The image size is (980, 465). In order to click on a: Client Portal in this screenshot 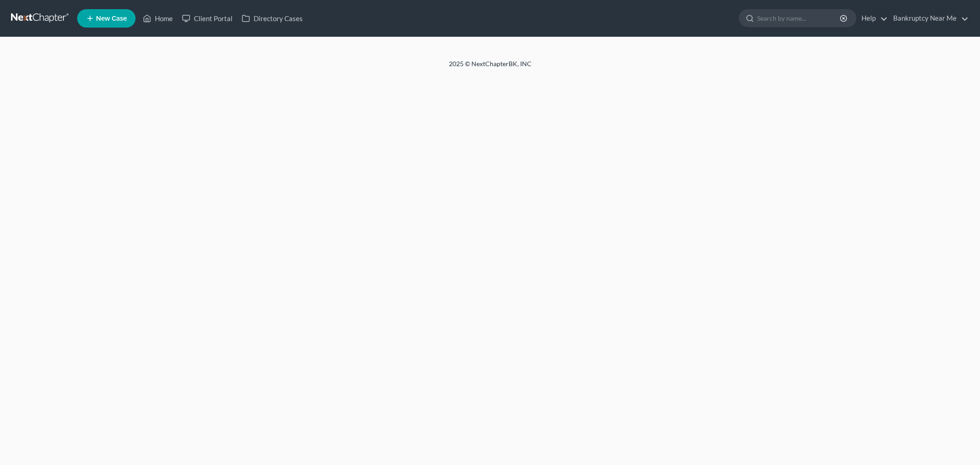, I will do `click(207, 18)`.